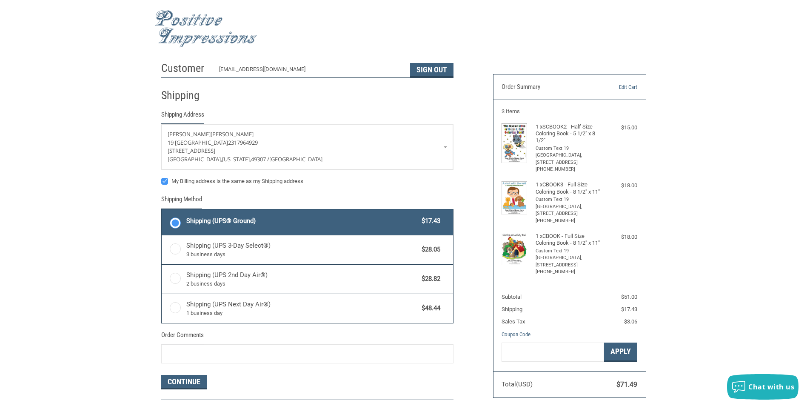 The image size is (807, 406). I want to click on input: Gift Certificate or Coupon Code, so click(553, 352).